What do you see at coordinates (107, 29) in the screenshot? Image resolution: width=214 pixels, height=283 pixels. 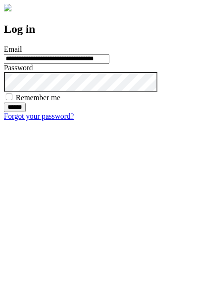 I see `h2: Log in` at bounding box center [107, 29].